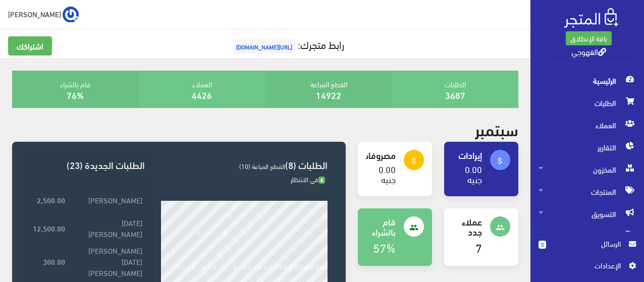  What do you see at coordinates (583, 265) in the screenshot?
I see `span: اﻹعدادات` at bounding box center [583, 265].